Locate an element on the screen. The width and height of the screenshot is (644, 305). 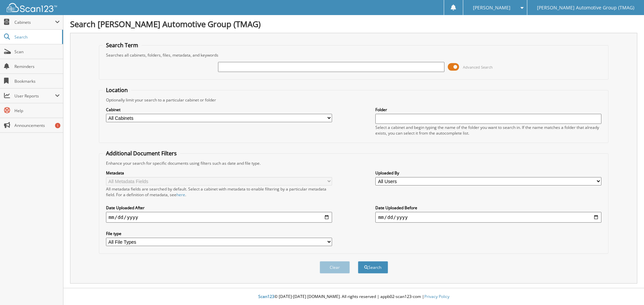
legend: Location is located at coordinates (117, 90).